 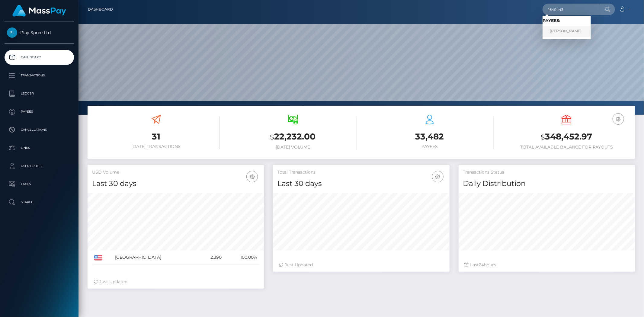 I want to click on h3: 31, so click(x=156, y=137).